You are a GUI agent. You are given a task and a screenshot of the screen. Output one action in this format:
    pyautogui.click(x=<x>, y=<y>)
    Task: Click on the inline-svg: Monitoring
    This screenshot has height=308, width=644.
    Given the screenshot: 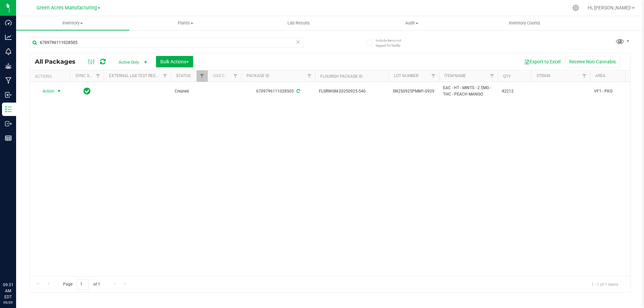 What is the action you would take?
    pyautogui.click(x=9, y=52)
    